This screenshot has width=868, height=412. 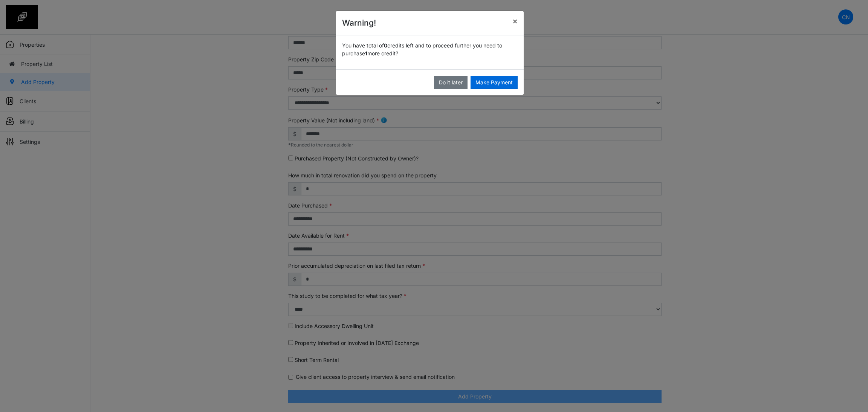 What do you see at coordinates (450, 82) in the screenshot?
I see `button: Do it later` at bounding box center [450, 82].